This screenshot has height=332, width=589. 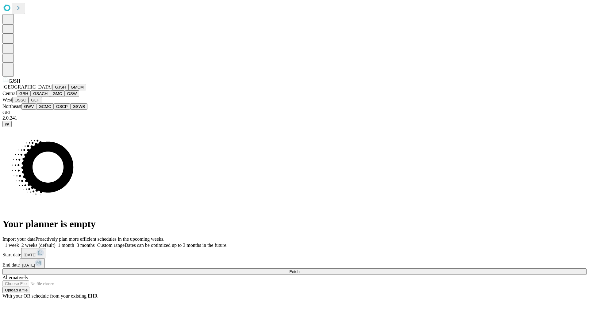 What do you see at coordinates (10, 93) in the screenshot?
I see `span: Central` at bounding box center [10, 93].